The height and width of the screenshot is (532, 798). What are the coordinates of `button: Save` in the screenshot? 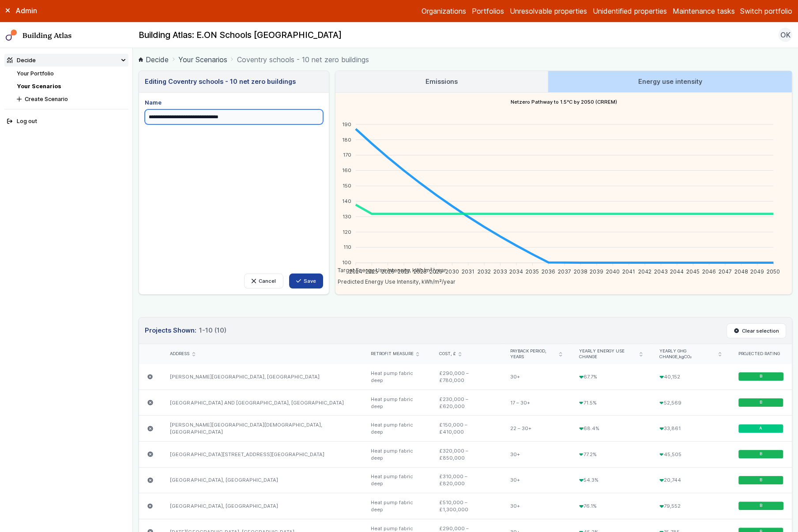 It's located at (306, 281).